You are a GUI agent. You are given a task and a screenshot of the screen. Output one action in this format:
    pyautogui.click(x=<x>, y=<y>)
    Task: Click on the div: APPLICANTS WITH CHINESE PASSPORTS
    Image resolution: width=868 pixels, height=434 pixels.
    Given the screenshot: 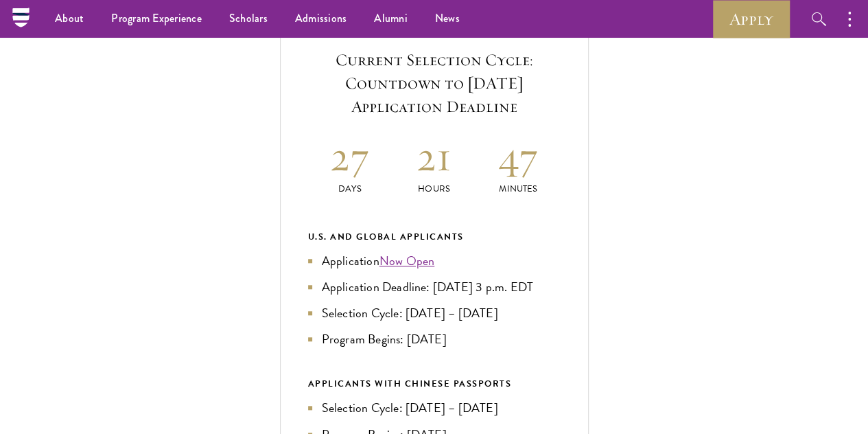 What is the action you would take?
    pyautogui.click(x=435, y=384)
    